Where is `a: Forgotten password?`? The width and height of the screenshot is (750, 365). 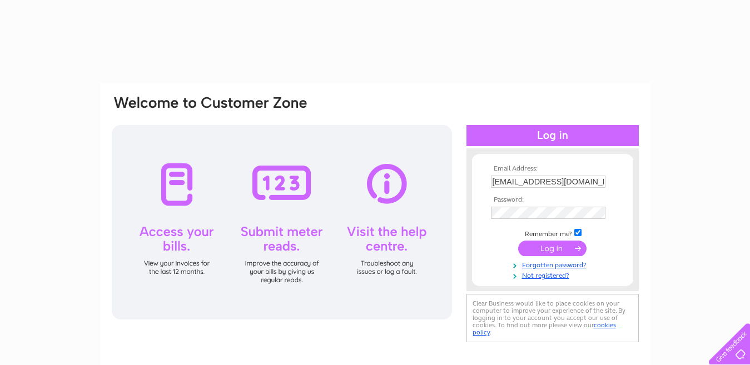
a: Forgotten password? is located at coordinates (554, 264).